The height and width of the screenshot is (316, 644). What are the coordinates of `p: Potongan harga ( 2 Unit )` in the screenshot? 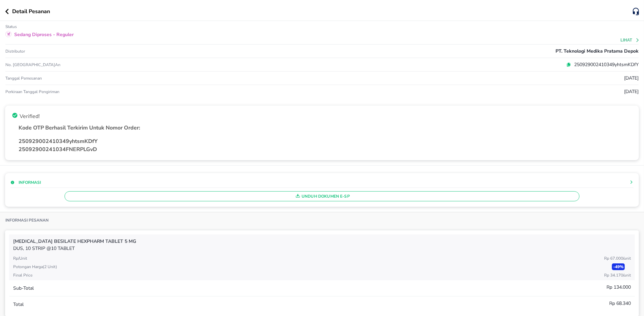 It's located at (36, 267).